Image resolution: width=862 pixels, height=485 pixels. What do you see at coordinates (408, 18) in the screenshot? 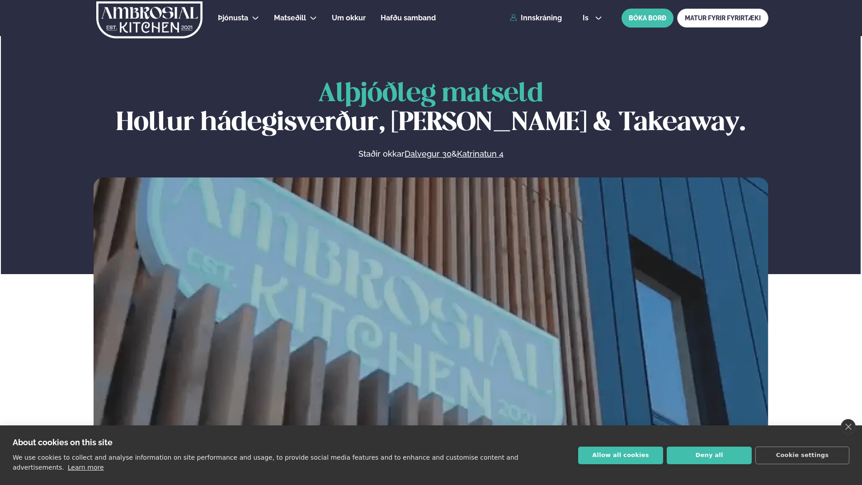
I see `a: Hafðu samband` at bounding box center [408, 18].